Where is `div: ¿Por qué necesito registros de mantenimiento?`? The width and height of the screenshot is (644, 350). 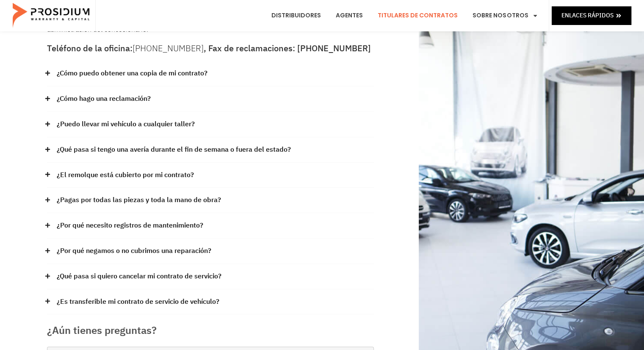 div: ¿Por qué necesito registros de mantenimiento? is located at coordinates (210, 226).